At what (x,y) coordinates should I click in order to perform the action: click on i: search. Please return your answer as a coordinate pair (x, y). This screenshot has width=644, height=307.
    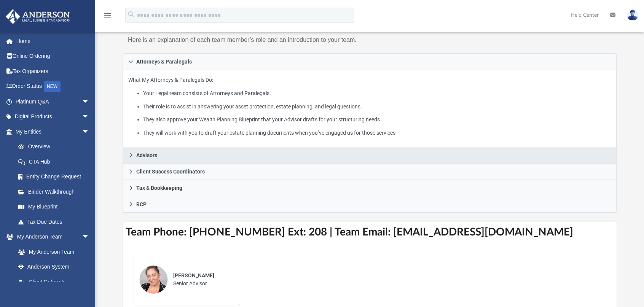
    Looking at the image, I should click on (132, 15).